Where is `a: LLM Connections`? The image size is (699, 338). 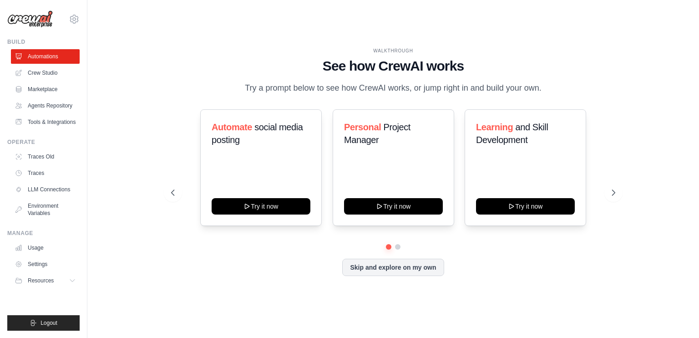 a: LLM Connections is located at coordinates (45, 189).